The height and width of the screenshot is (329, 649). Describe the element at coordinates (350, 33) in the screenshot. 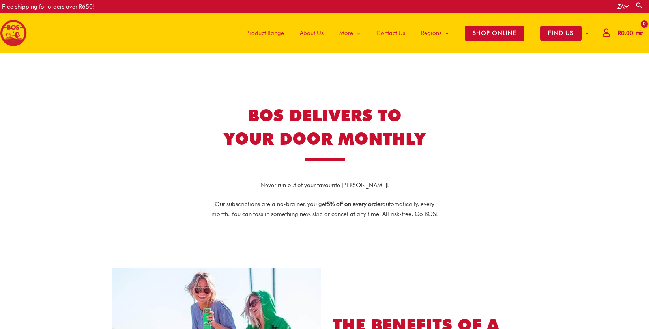

I see `a: More` at that location.